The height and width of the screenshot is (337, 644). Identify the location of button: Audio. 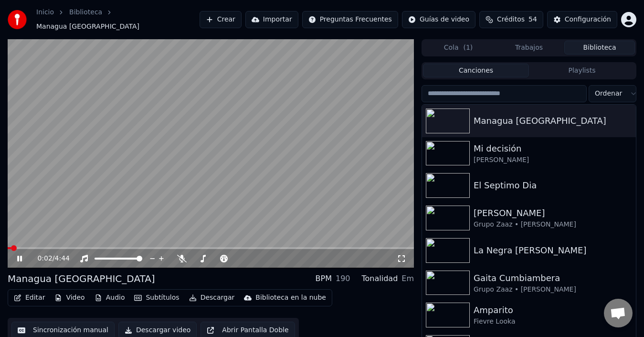
(110, 298).